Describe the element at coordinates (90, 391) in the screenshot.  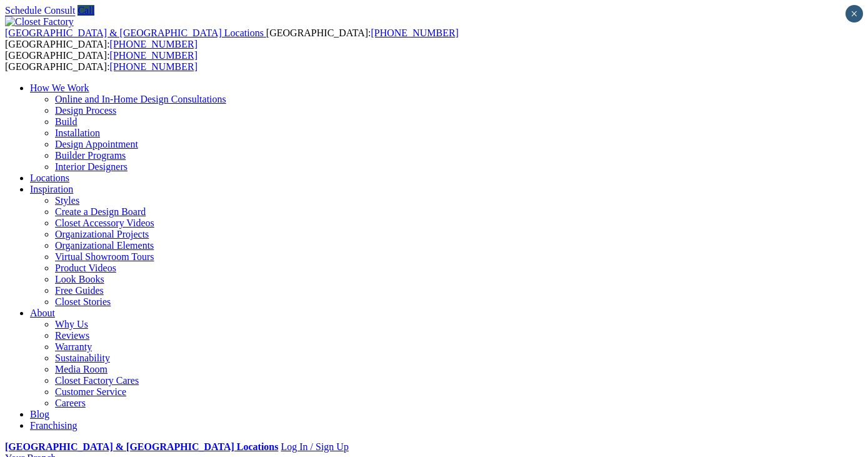
I see `a: Customer Service` at that location.